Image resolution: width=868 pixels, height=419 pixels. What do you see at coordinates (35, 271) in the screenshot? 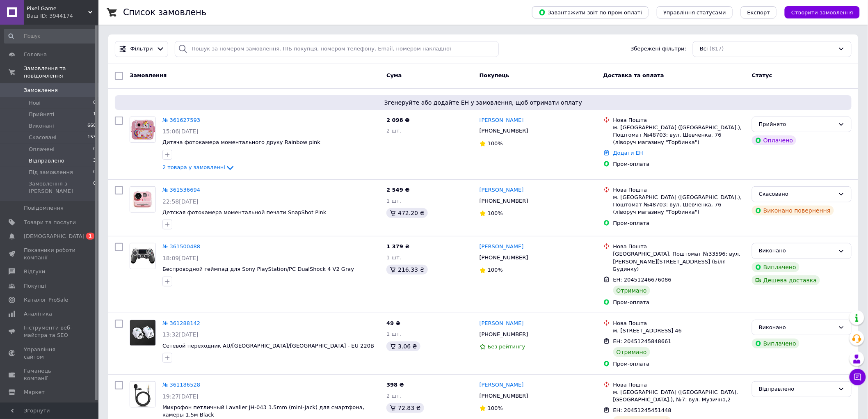
I see `span: Відгуки` at bounding box center [35, 271].